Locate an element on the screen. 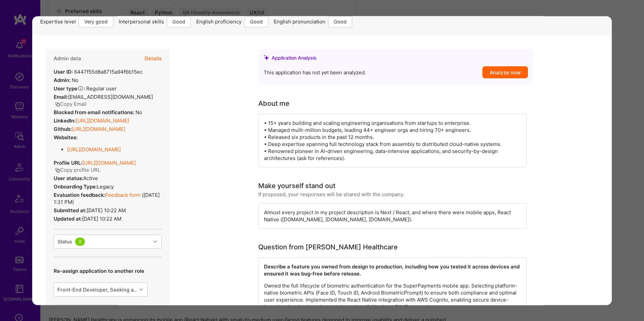 The height and width of the screenshot is (321, 644). span: This application has not yet been analyzed. is located at coordinates (314, 72).